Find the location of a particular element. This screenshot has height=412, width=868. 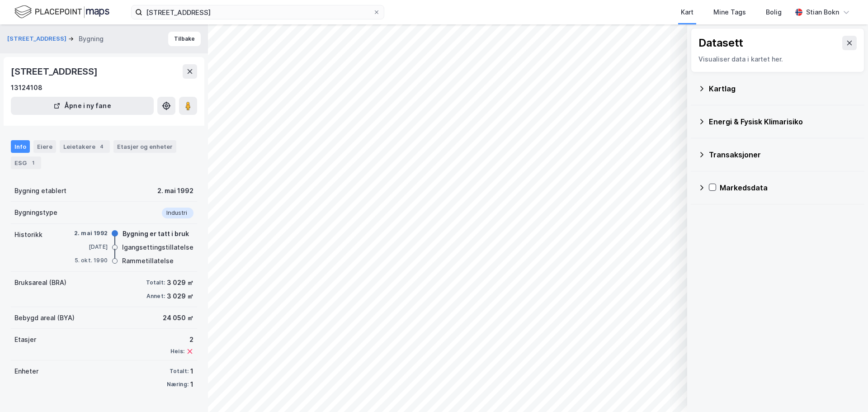

div: Bygning er tatt i bruk is located at coordinates (155, 234).